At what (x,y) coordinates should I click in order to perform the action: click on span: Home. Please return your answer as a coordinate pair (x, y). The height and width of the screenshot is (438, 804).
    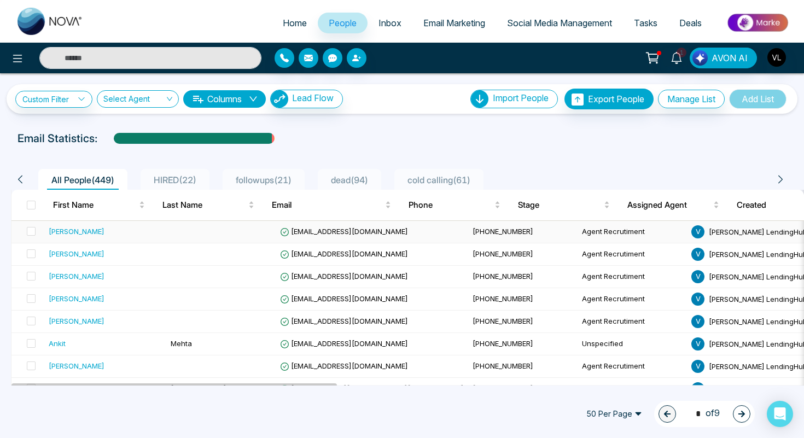
    Looking at the image, I should click on (295, 23).